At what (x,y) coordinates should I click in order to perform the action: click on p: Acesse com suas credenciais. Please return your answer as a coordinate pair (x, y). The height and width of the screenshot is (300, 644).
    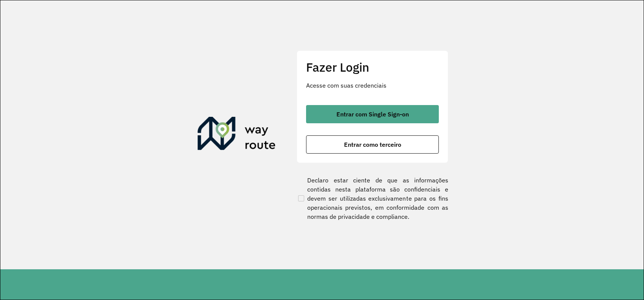
    Looking at the image, I should click on (373, 85).